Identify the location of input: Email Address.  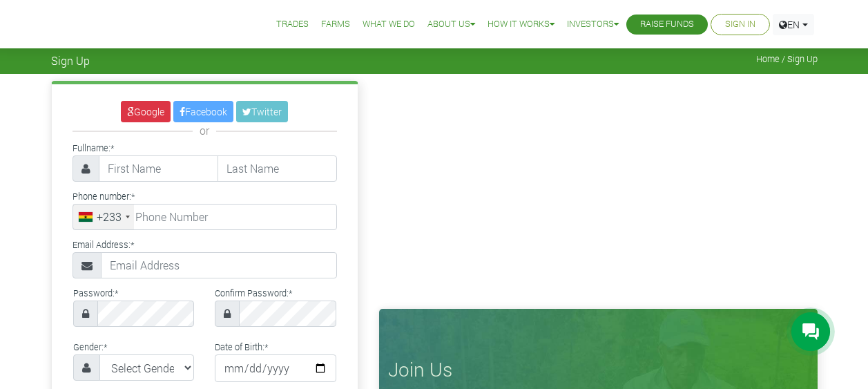
(219, 265).